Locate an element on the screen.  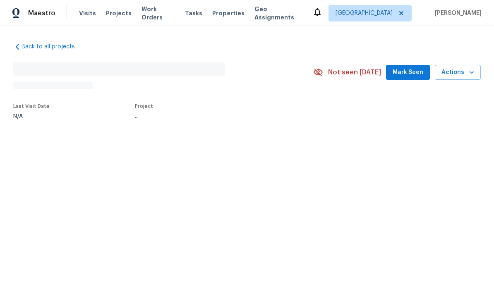
span: Properties is located at coordinates (228, 13).